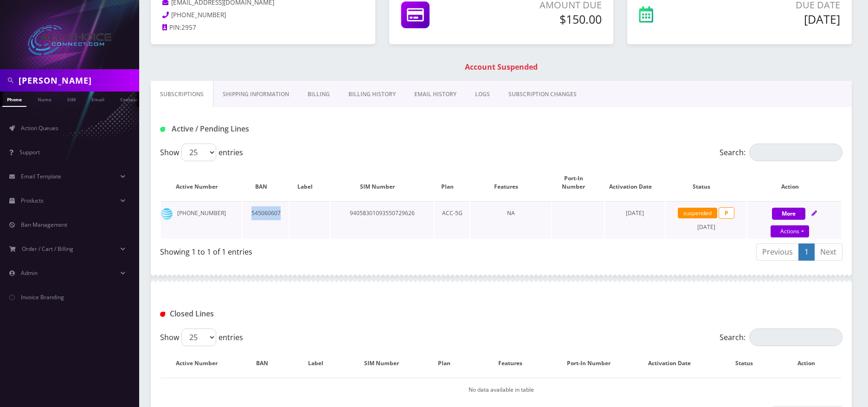 This screenshot has width=868, height=407. What do you see at coordinates (77, 80) in the screenshot?
I see `input: Search in Company` at bounding box center [77, 80].